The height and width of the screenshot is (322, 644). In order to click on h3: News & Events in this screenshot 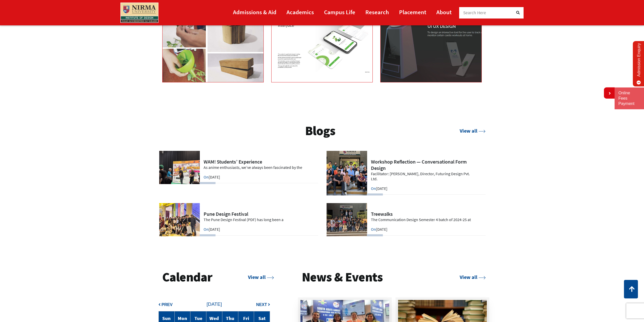, I will do `click(342, 277)`.